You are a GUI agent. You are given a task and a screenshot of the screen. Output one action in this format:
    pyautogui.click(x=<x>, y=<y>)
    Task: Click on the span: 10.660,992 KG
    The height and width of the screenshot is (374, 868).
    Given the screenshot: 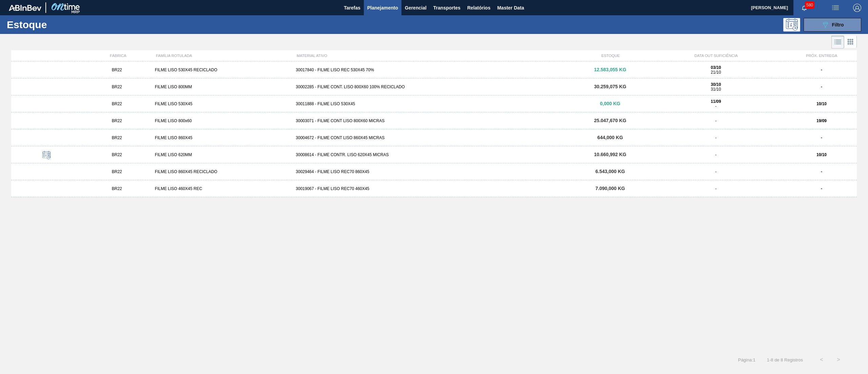 What is the action you would take?
    pyautogui.click(x=610, y=155)
    